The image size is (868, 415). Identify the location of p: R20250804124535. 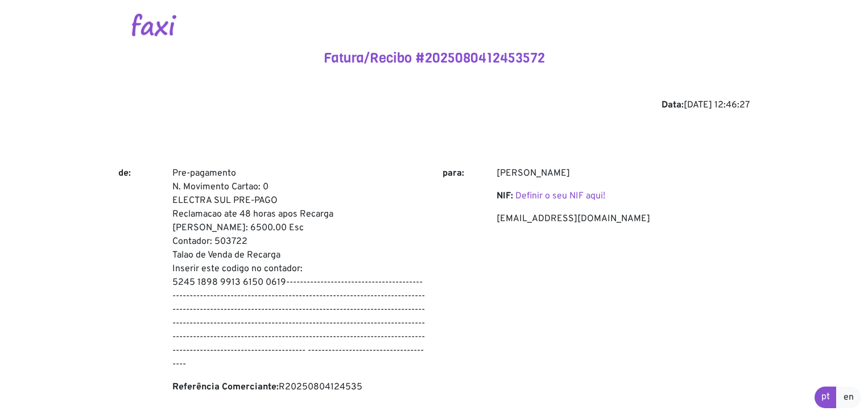
(299, 387).